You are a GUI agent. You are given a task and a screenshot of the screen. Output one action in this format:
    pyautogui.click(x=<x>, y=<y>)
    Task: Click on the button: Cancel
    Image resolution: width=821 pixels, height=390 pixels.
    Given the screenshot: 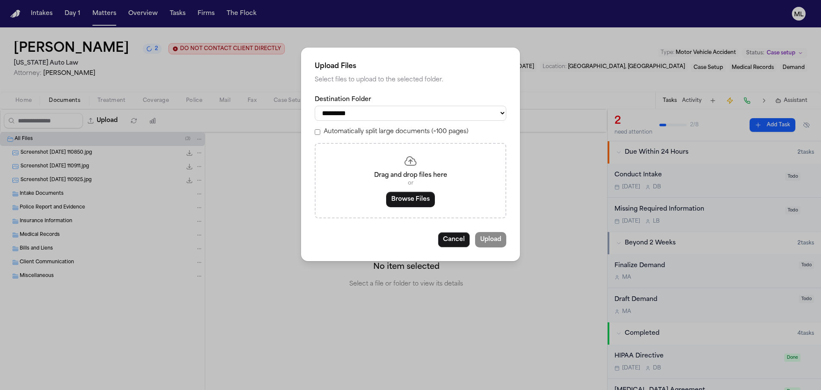 What is the action you would take?
    pyautogui.click(x=454, y=240)
    